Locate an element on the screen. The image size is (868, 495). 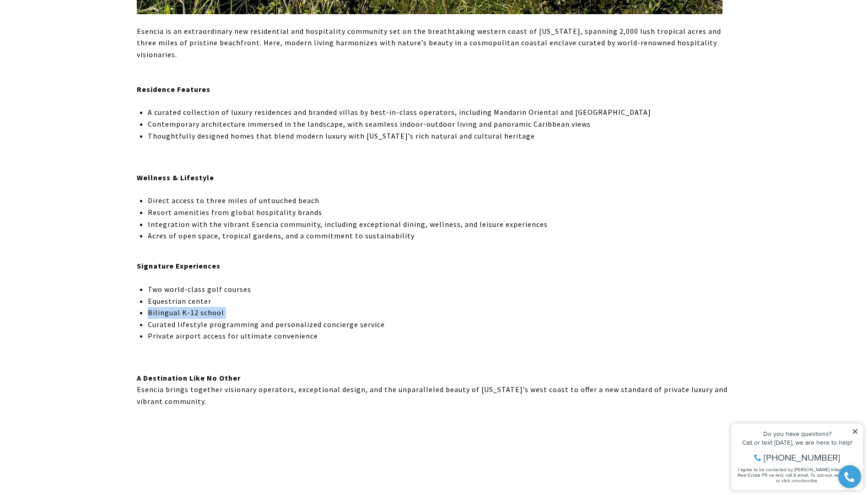
div: Do you have questions? is located at coordinates (71, 24).